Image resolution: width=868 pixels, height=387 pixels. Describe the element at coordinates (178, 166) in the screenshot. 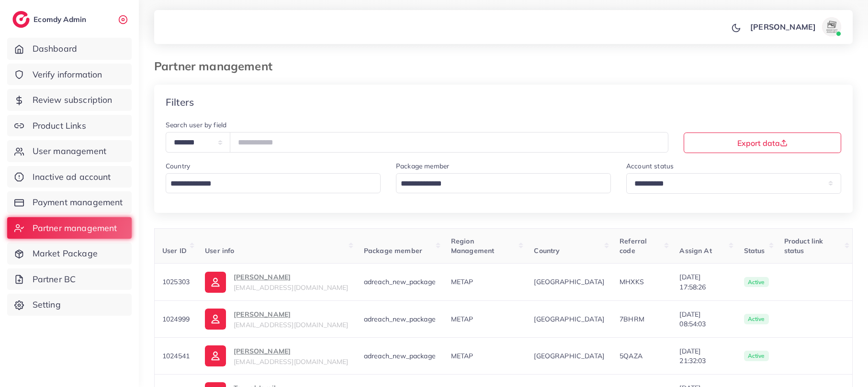

I see `label: Country` at that location.